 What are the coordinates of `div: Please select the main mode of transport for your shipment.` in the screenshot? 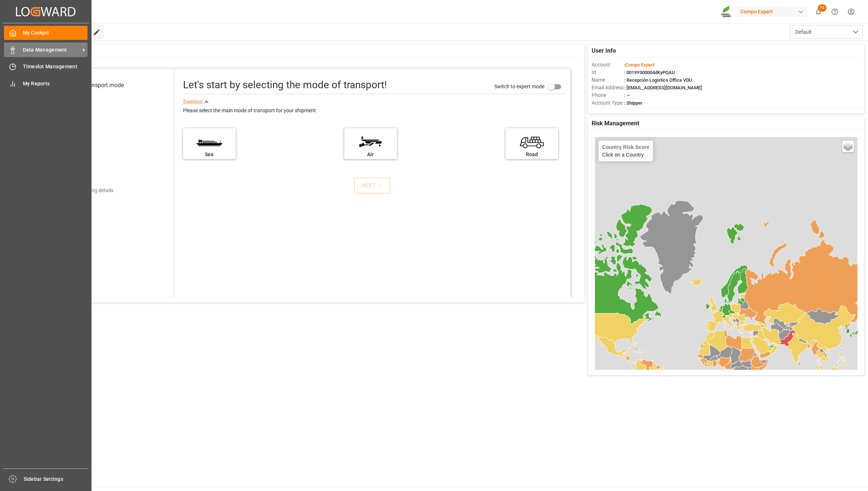 It's located at (374, 111).